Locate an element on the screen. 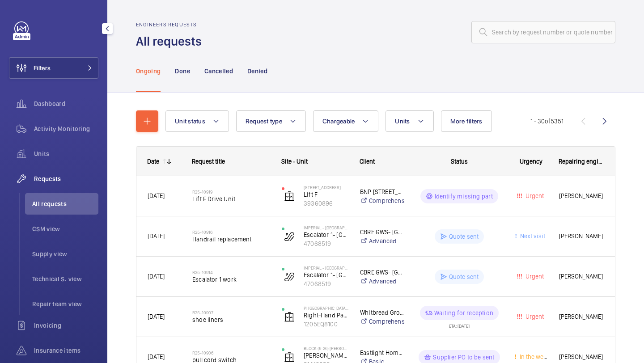 The width and height of the screenshot is (644, 363). h2: Engineers requests is located at coordinates (171, 25).